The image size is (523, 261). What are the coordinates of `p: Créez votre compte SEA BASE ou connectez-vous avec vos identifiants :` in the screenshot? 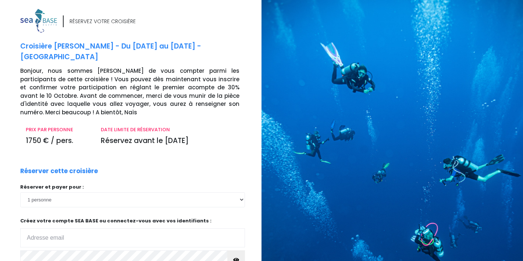 It's located at (132, 232).